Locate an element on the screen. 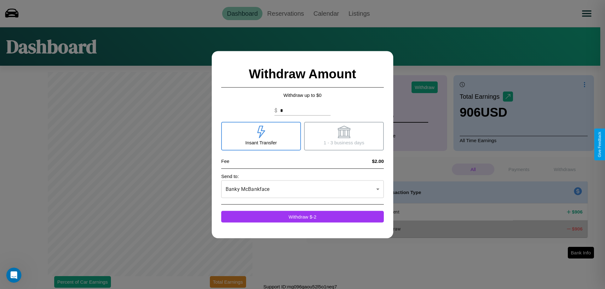 The width and height of the screenshot is (605, 289). h2: Withdraw Amount is located at coordinates (302, 74).